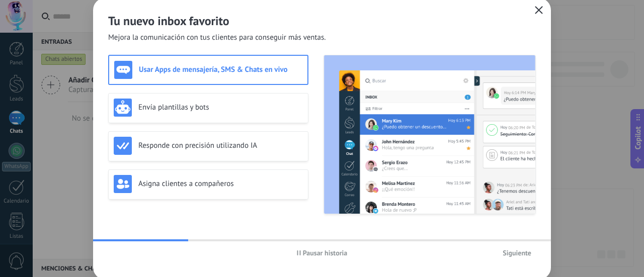 The image size is (644, 277). I want to click on h2: Tu nuevo inbox favorito, so click(322, 21).